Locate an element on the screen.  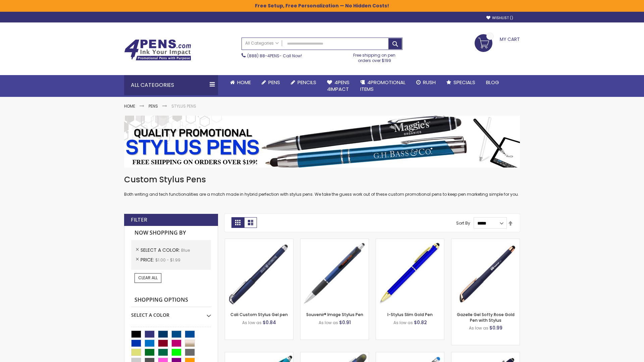
a: Gazelle Gel Softy Rose Gold Pen with Stylus-Blue is located at coordinates (485, 241).